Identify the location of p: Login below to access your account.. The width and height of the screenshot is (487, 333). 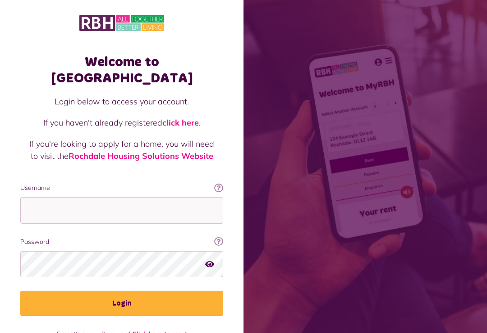
(122, 101).